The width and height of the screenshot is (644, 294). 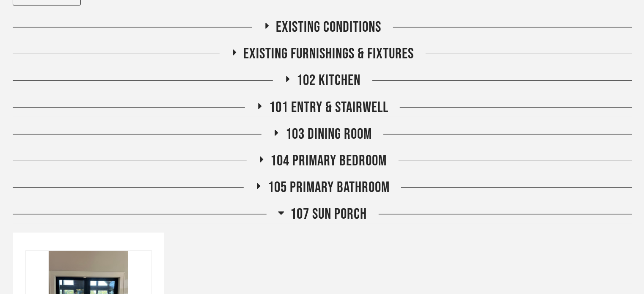 What do you see at coordinates (329, 54) in the screenshot?
I see `span: Existing Furnishings & Fixtures` at bounding box center [329, 54].